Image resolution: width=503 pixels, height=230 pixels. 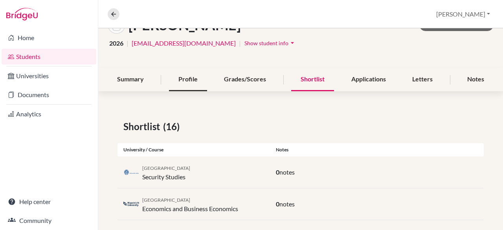 What do you see at coordinates (143, 126) in the screenshot?
I see `span: Shortlist` at bounding box center [143, 126].